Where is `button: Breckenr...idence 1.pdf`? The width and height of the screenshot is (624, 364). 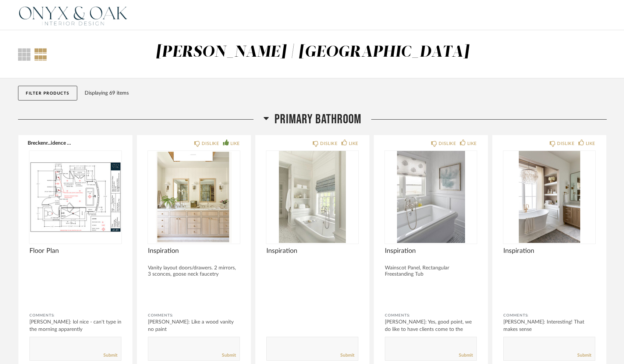 button: Breckenr...idence 1.pdf is located at coordinates (50, 142).